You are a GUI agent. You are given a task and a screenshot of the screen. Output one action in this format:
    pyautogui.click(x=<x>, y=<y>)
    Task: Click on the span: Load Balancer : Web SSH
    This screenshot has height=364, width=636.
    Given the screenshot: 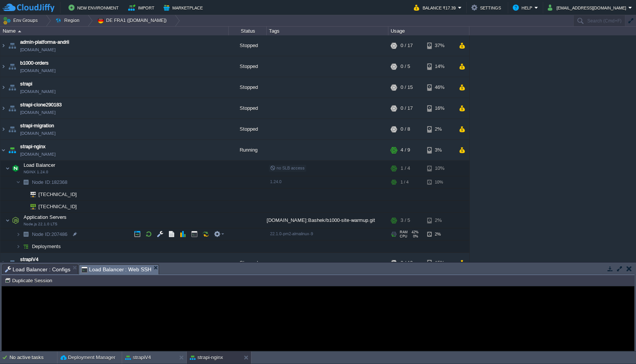 What is the action you would take?
    pyautogui.click(x=116, y=270)
    